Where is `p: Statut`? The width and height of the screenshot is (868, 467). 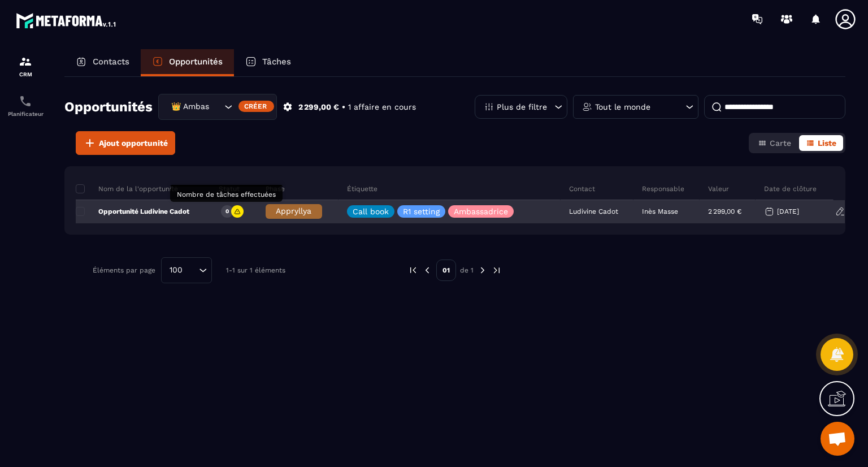
p: Statut is located at coordinates (229, 189).